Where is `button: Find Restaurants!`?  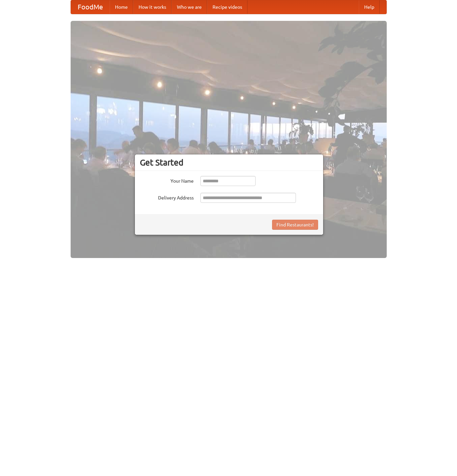 button: Find Restaurants! is located at coordinates (295, 225).